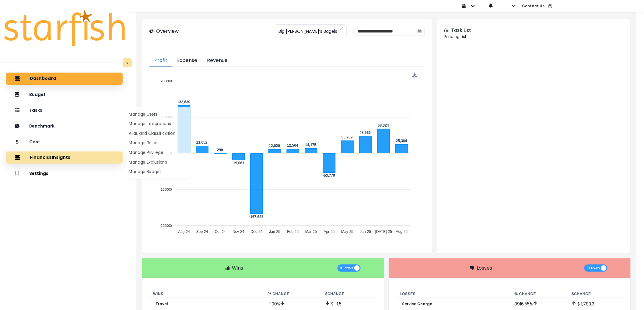  I want to click on button: Profit, so click(161, 61).